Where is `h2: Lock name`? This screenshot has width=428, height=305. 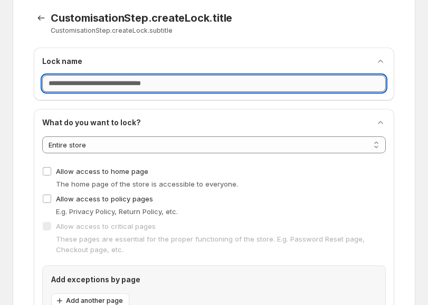
h2: Lock name is located at coordinates (62, 61).